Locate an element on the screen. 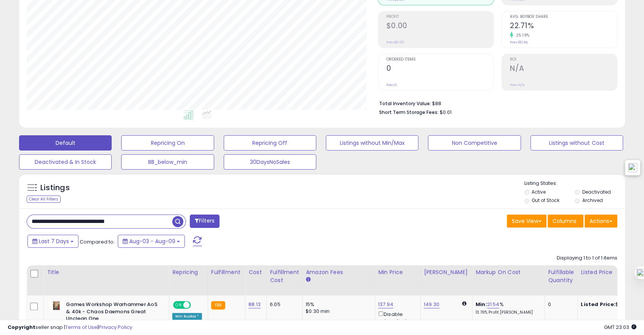 The width and height of the screenshot is (644, 335). span: Profit is located at coordinates (440, 17).